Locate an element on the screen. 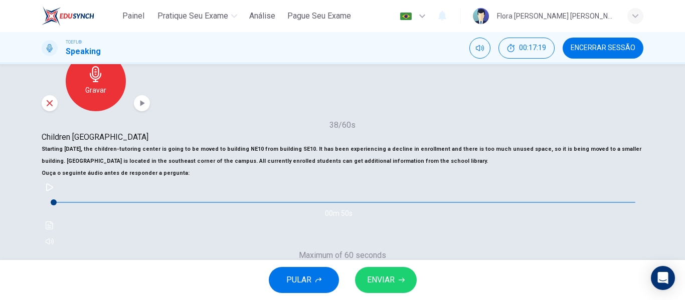 Image resolution: width=685 pixels, height=300 pixels. button: Clique para ver a transcrição do áudio is located at coordinates (50, 226).